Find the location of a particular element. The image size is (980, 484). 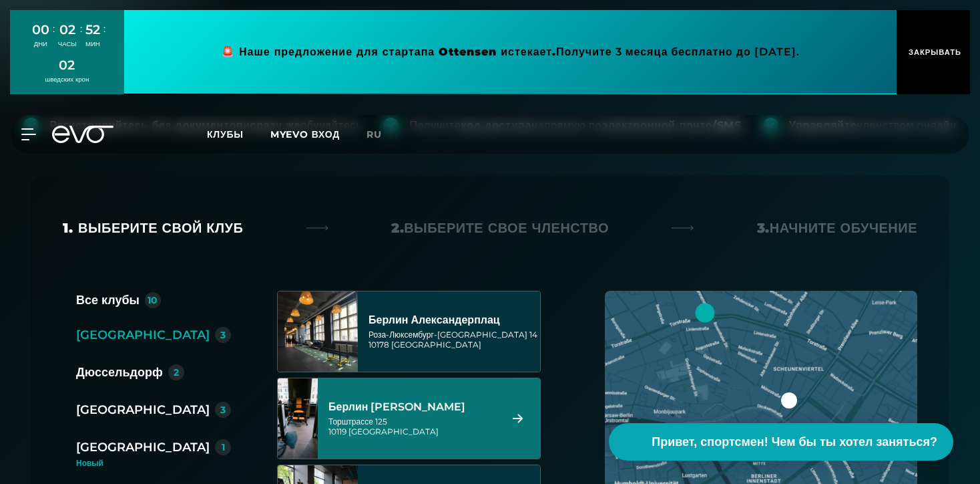

font: Выберите свой клуб is located at coordinates (161, 228).